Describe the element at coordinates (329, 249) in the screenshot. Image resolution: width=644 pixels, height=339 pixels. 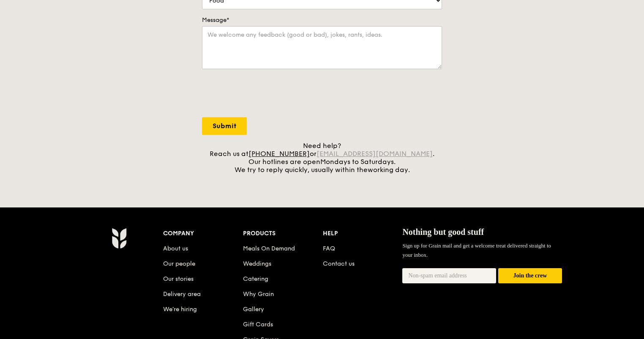
I see `a: FAQ` at that location.